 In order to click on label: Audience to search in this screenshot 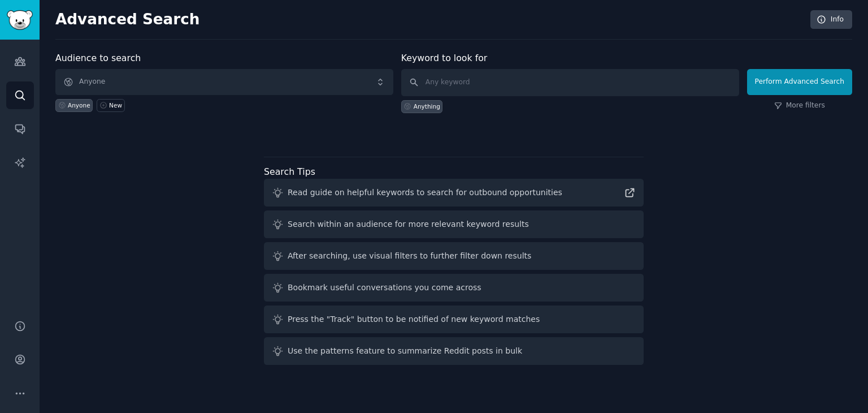, I will do `click(98, 58)`.